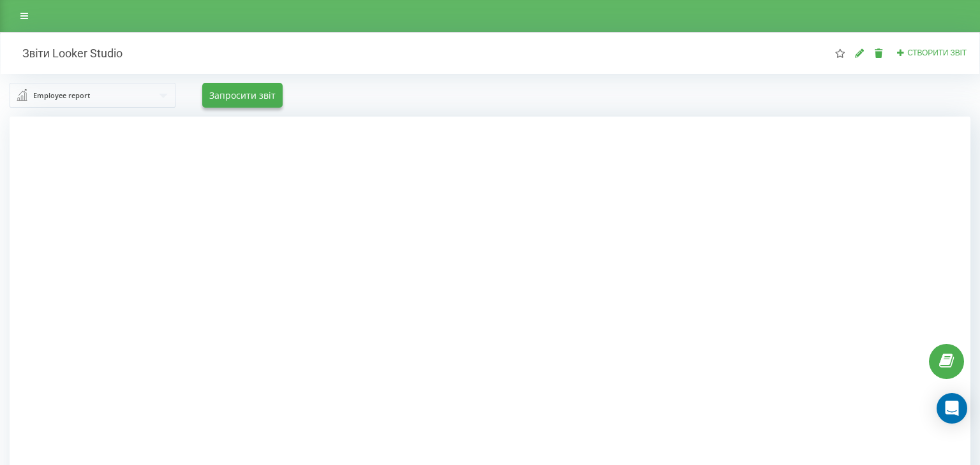 The image size is (980, 465). I want to click on div: Employee report, so click(61, 95).